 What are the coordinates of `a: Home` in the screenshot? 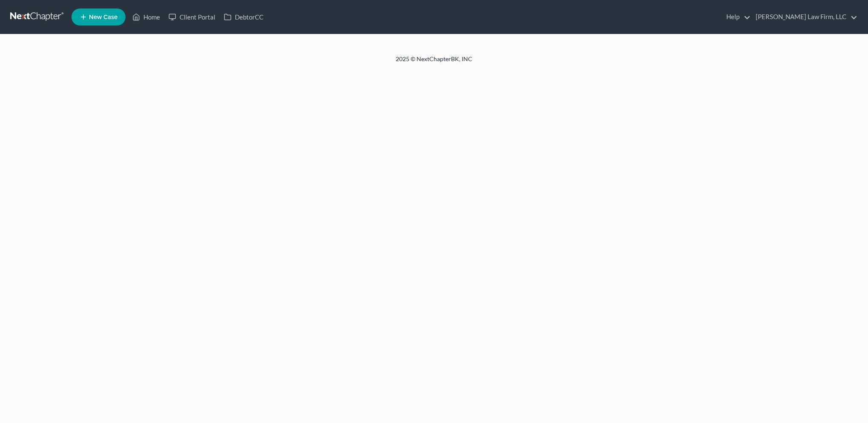 It's located at (146, 17).